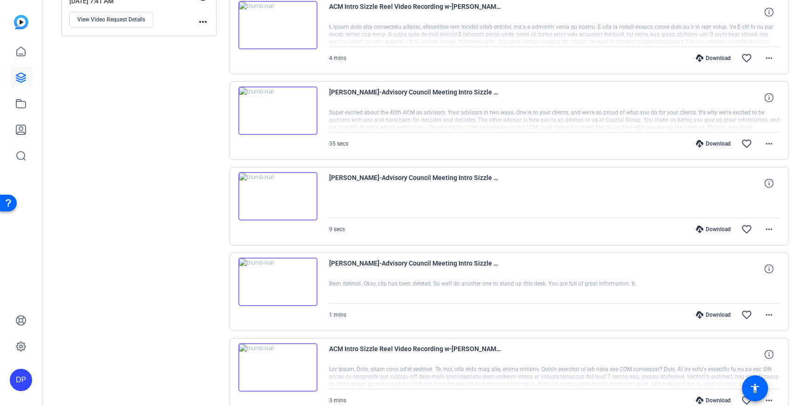  I want to click on span: 9 secs, so click(337, 230).